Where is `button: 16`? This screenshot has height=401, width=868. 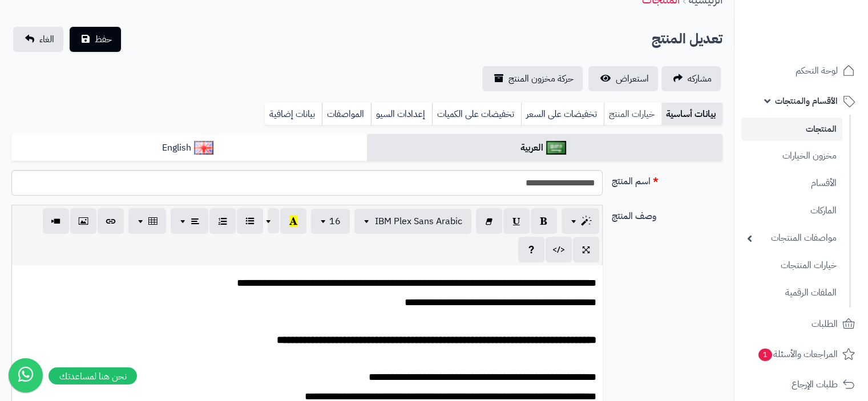
button: 16 is located at coordinates (330, 221).